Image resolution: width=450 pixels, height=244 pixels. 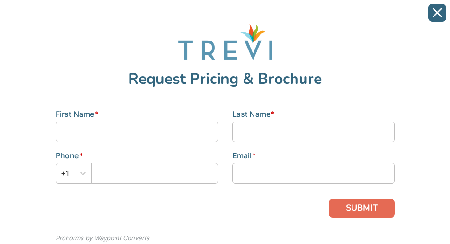 I want to click on button: SUBMIT, so click(x=362, y=208).